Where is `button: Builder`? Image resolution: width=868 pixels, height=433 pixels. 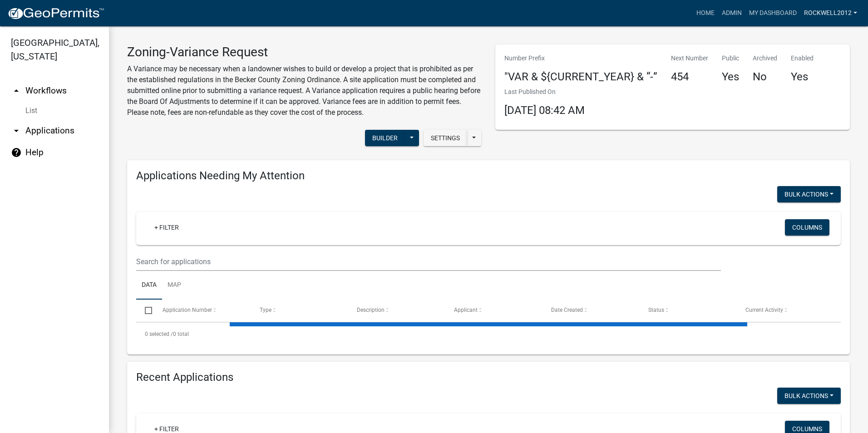 button: Builder is located at coordinates (385, 138).